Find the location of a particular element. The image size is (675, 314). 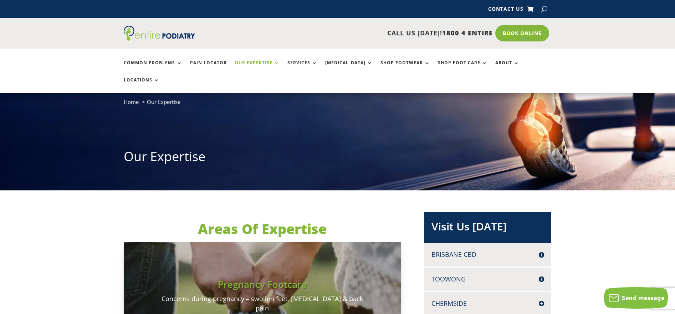

h2: Areas Of Expertise is located at coordinates (263, 230).